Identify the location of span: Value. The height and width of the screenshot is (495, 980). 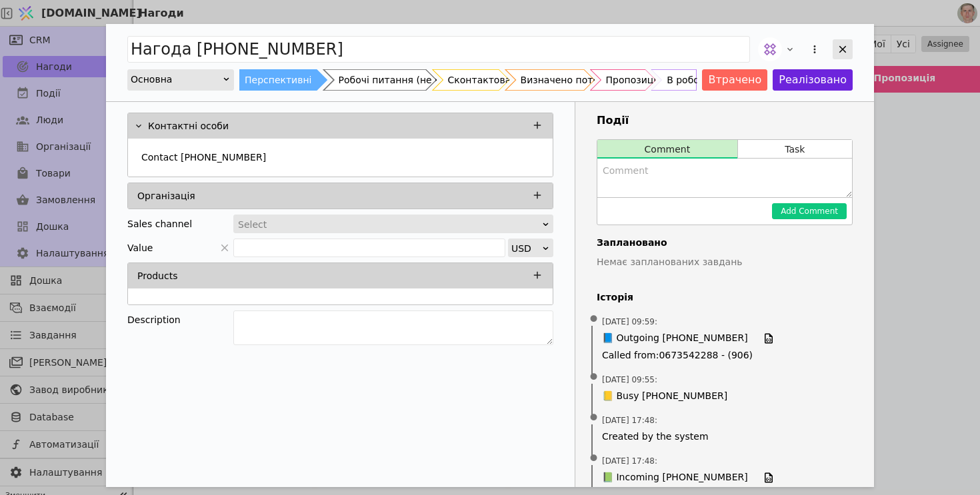
(140, 248).